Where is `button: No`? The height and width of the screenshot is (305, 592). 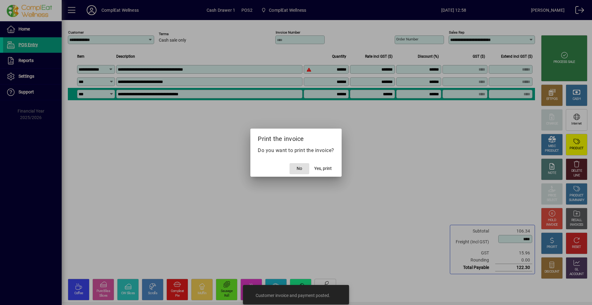 button: No is located at coordinates (300, 169).